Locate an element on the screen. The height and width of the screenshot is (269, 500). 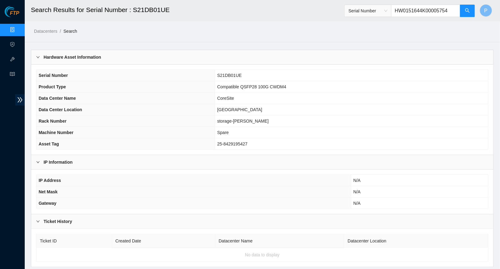
th: Datacenter Name is located at coordinates (280, 241).